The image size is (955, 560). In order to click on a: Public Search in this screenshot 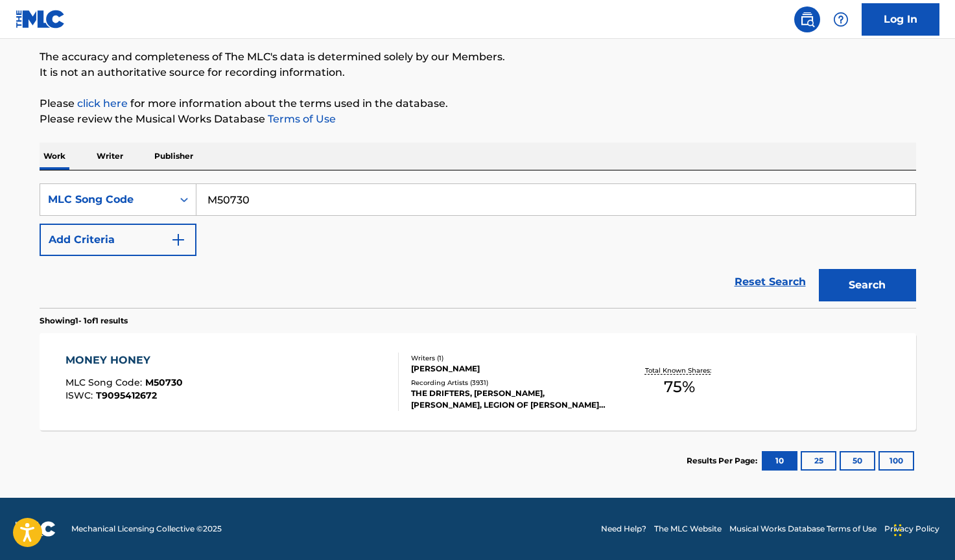, I will do `click(808, 19)`.